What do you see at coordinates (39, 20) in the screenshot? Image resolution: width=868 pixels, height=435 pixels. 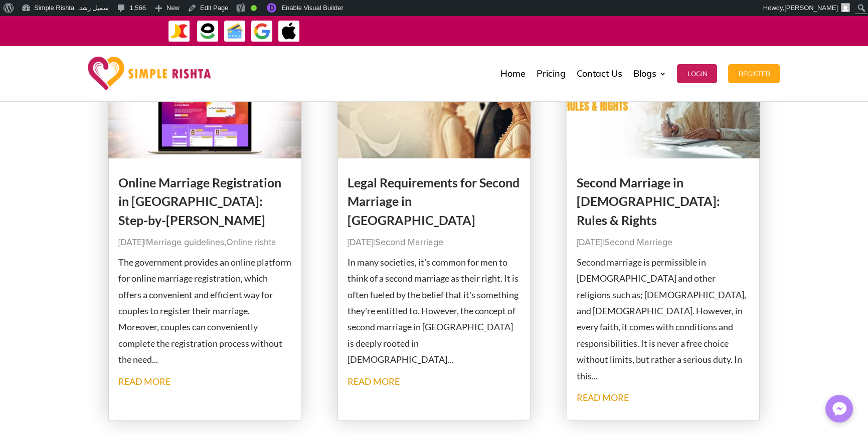 I see `div: v 4.0.25` at bounding box center [39, 20].